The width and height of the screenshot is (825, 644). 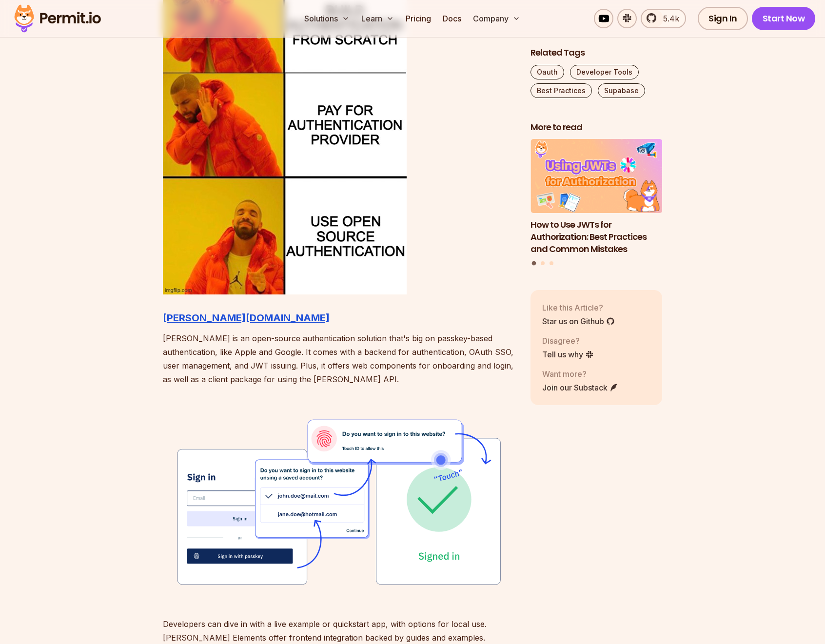 I want to click on img: How to Use JWTs for Authorization: Best Practices and Common Mistakes, so click(x=596, y=177).